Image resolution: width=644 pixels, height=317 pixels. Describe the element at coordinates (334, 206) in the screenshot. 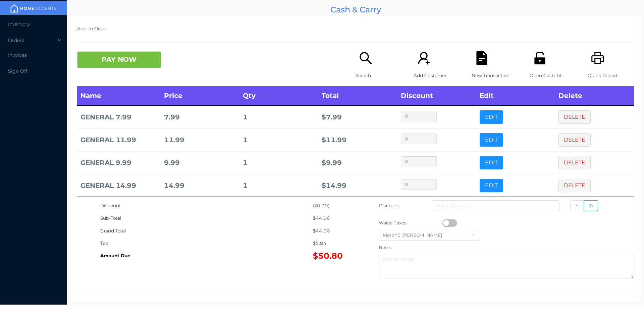

I see `div: ($0.00)` at that location.